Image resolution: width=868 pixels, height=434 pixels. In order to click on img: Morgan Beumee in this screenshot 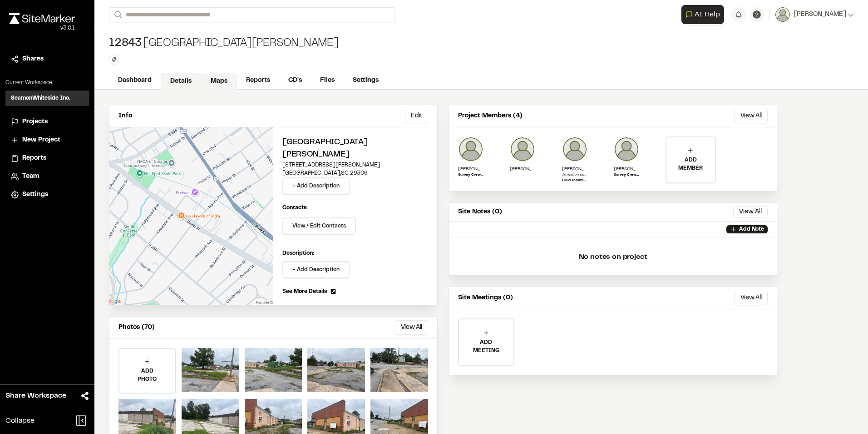, I will do `click(471, 149)`.